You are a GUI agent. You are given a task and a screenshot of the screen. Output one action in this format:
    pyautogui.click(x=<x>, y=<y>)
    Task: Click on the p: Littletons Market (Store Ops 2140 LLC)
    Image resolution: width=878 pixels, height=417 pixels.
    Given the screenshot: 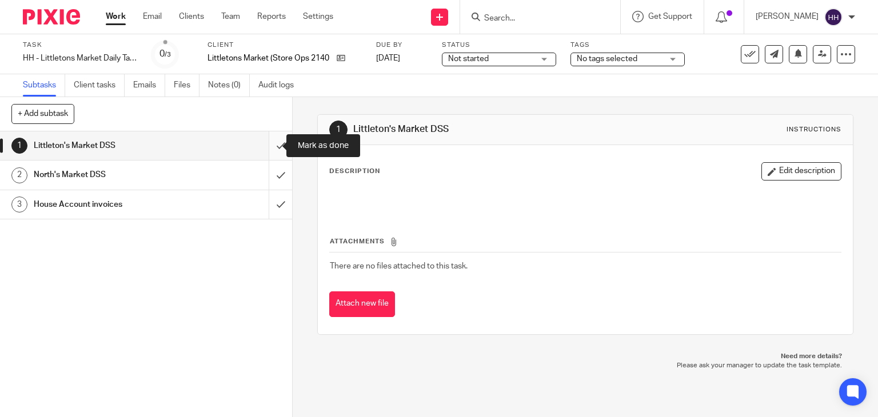 What is the action you would take?
    pyautogui.click(x=269, y=58)
    